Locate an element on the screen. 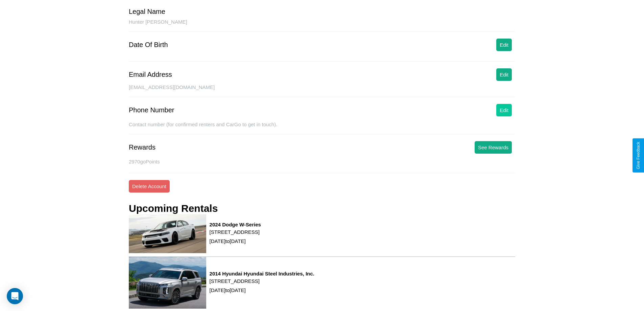  div: Give Feedback is located at coordinates (638, 155).